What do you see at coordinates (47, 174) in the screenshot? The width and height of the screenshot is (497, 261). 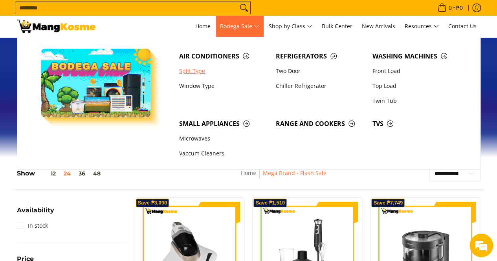 I see `button: 12` at bounding box center [47, 174].